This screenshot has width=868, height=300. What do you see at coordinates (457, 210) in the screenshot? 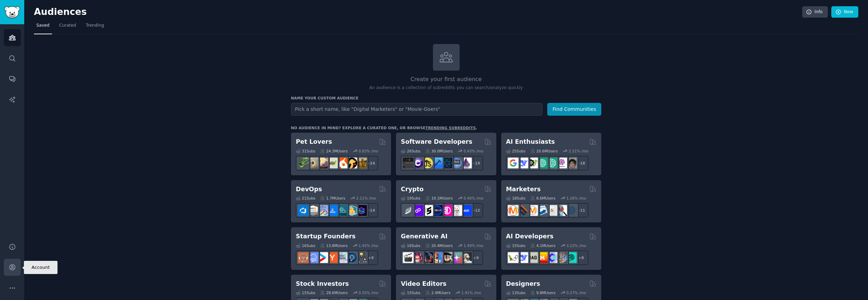
I see `img: CryptoNews` at bounding box center [457, 210].